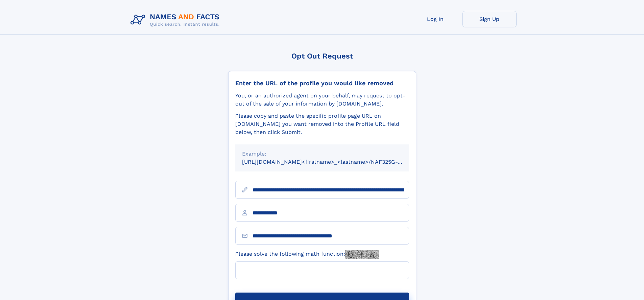 The height and width of the screenshot is (300, 644). I want to click on div: Opt Out Request, so click(322, 56).